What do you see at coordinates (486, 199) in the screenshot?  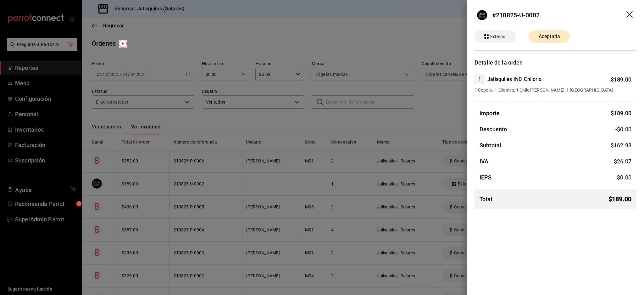 I see `h3: Total` at bounding box center [486, 199].